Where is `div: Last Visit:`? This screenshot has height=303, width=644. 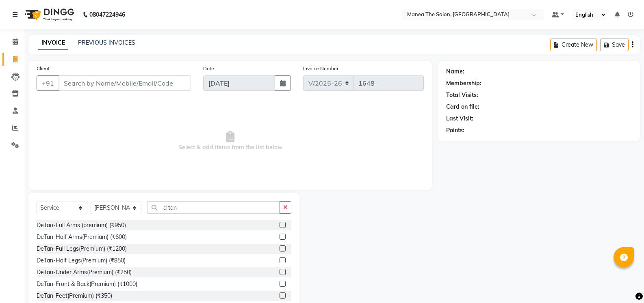 div: Last Visit: is located at coordinates (459, 118).